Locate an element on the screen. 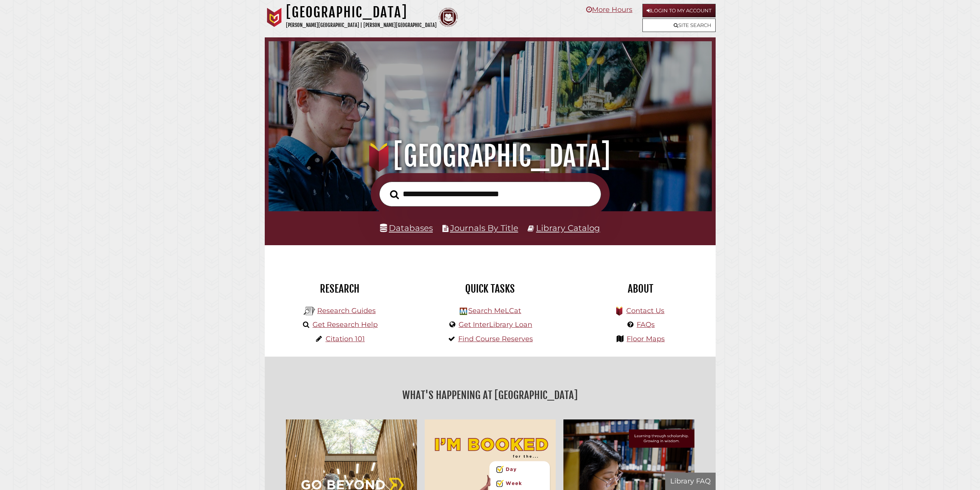  a: Find Course Reserves is located at coordinates (495, 338).